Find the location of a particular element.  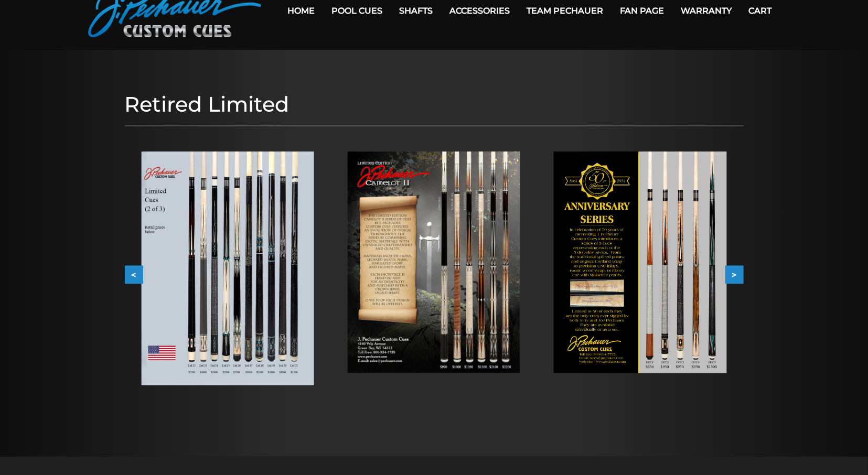

div: Carousel Navigation is located at coordinates (434, 274).